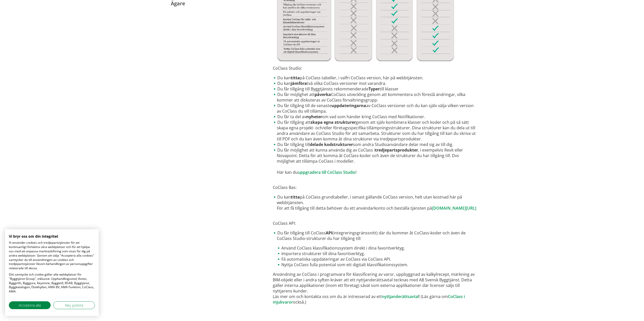 Image resolution: width=644 pixels, height=321 pixels. Describe the element at coordinates (375, 117) in the screenshot. I see `li: Du får ta del av om vad som händer kring CoClass med Notifikationer.` at that location.